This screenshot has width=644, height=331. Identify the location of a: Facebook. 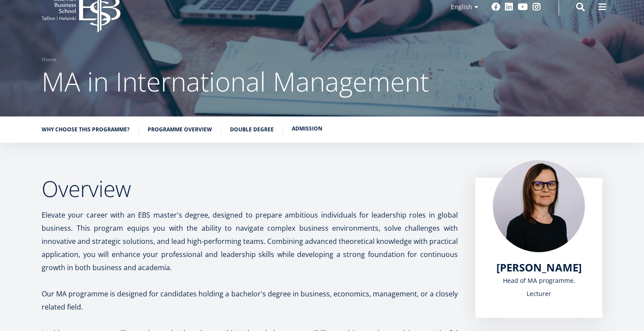
(496, 7).